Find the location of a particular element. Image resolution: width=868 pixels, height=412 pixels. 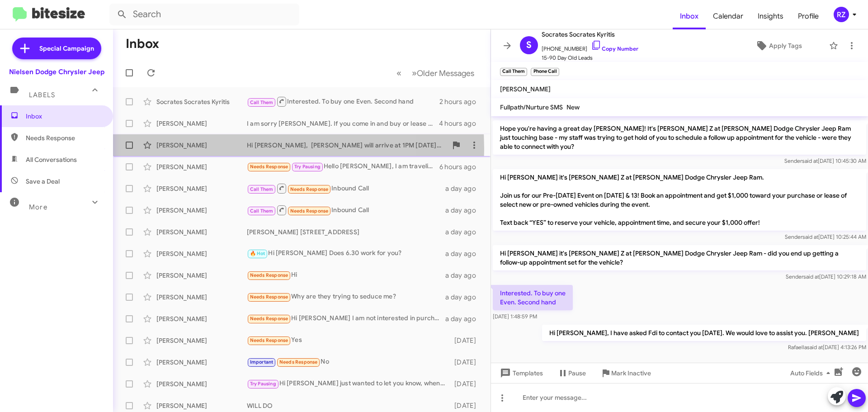

a: Copy Number is located at coordinates (614, 48).